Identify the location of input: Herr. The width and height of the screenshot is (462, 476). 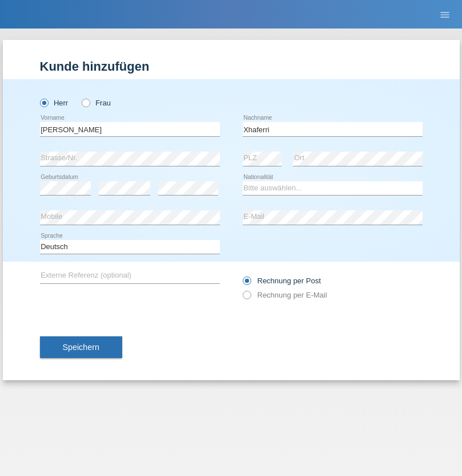
(43, 102).